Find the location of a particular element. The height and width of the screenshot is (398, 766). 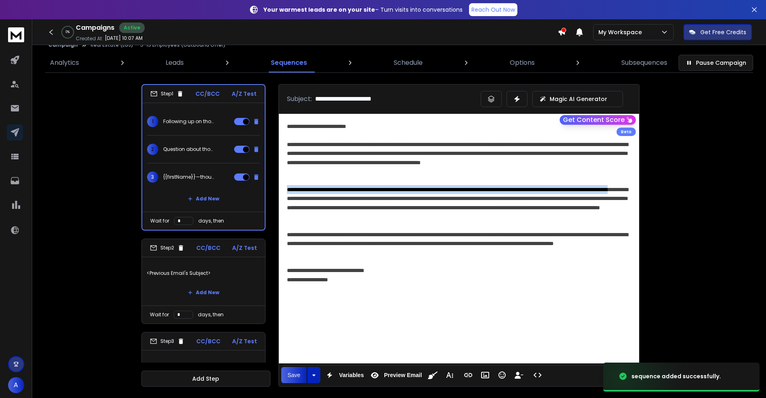

p: Leads is located at coordinates (174, 63).